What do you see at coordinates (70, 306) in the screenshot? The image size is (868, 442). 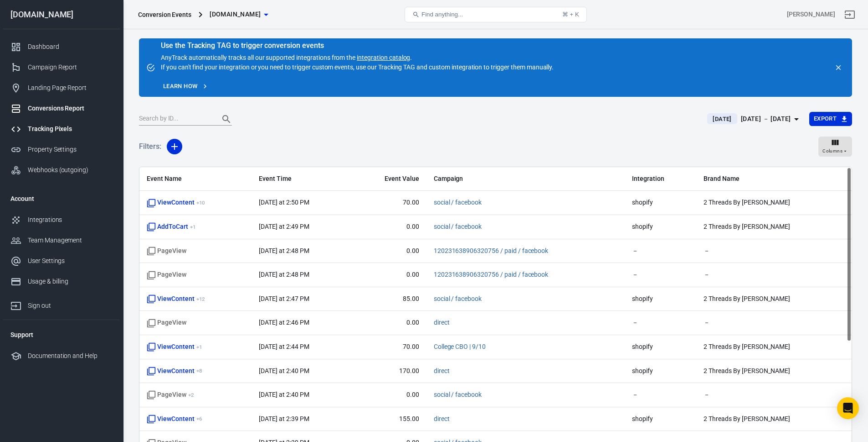 I see `div: Sign out` at bounding box center [70, 306].